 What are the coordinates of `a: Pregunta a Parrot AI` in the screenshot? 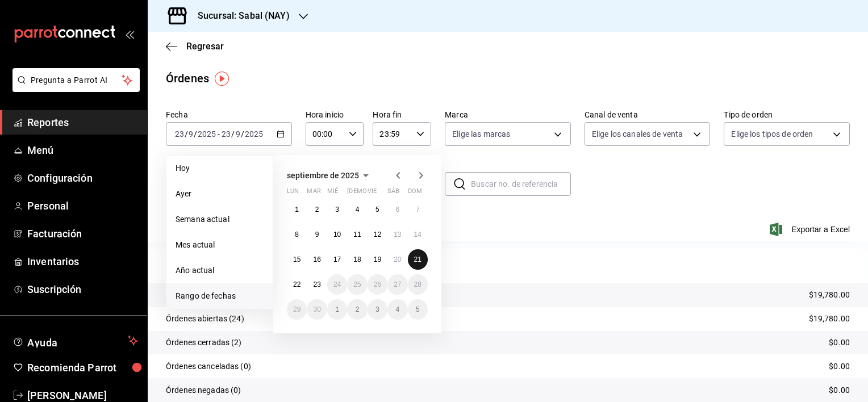 It's located at (73, 88).